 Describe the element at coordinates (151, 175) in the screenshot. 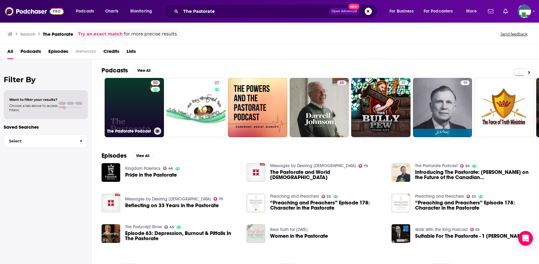

I see `span: Pride in the Pastorate` at that location.